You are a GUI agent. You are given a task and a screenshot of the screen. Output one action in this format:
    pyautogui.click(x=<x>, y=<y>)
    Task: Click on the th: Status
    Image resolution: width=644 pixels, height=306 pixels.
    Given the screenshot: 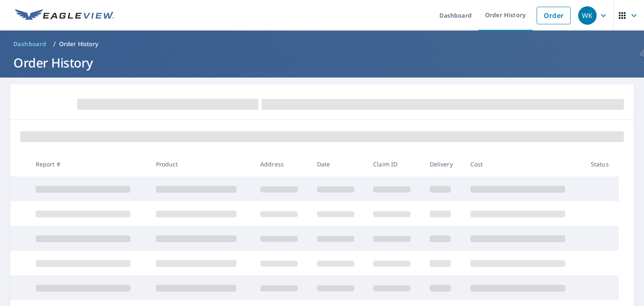 What is the action you would take?
    pyautogui.click(x=601, y=164)
    